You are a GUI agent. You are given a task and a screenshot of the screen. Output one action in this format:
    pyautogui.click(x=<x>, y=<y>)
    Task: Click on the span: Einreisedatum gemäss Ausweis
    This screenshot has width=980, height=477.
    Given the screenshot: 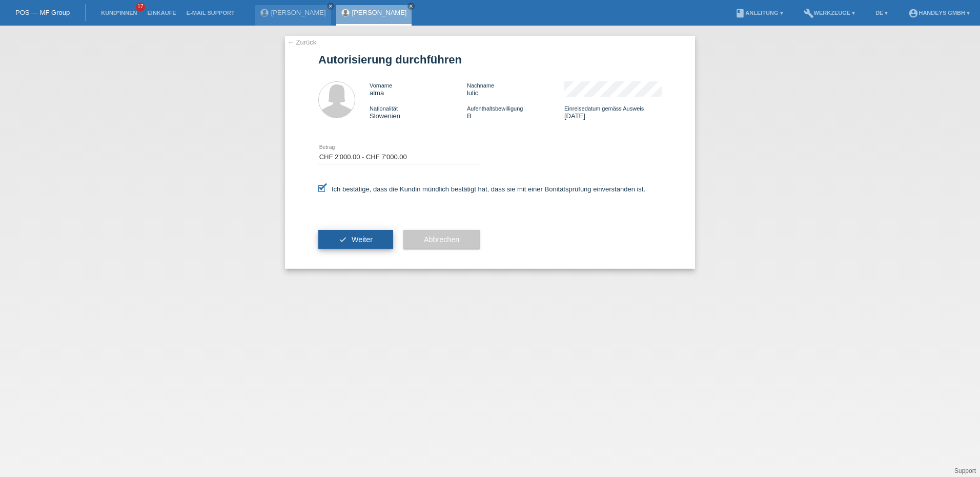 What is the action you would take?
    pyautogui.click(x=603, y=109)
    